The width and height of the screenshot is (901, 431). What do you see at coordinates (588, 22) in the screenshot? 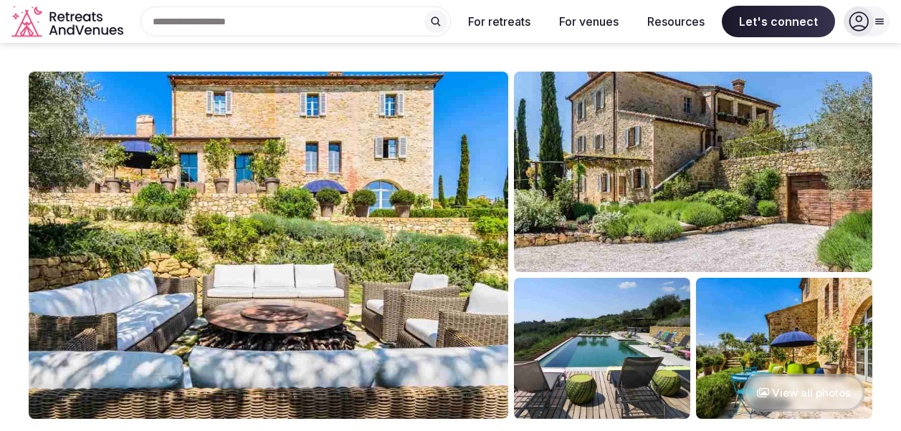
I see `button: For venues` at bounding box center [588, 22].